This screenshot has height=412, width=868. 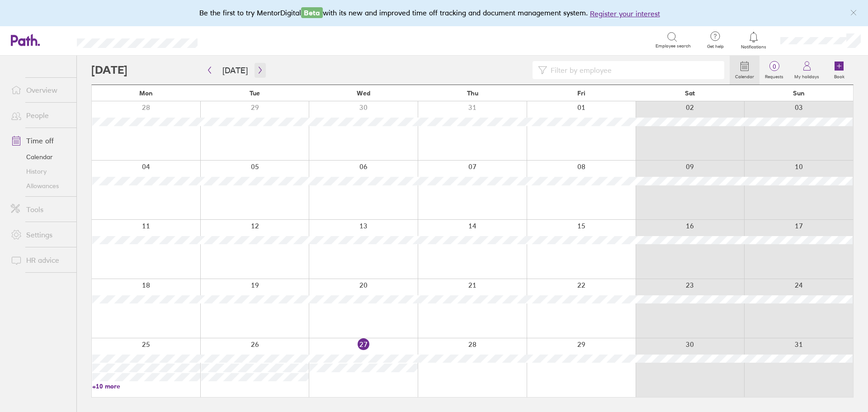 I want to click on button: Register your interest, so click(x=625, y=14).